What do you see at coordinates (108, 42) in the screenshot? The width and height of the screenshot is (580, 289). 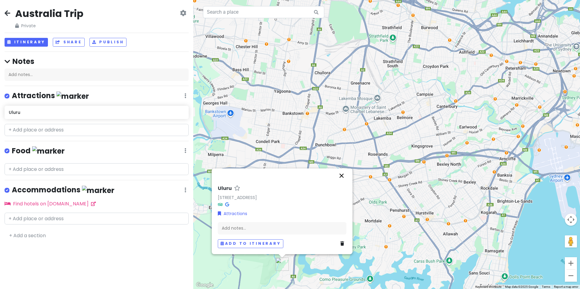 I see `button: Publish` at bounding box center [108, 42].